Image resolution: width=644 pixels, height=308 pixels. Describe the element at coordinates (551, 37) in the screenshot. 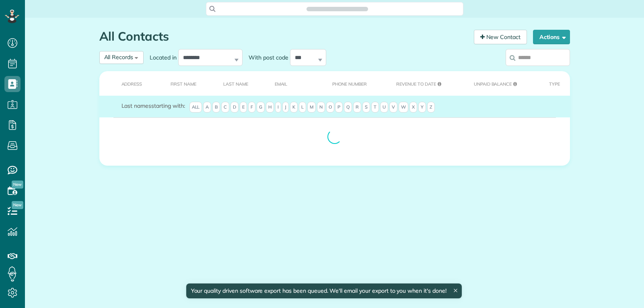

I see `button: Actions` at that location.